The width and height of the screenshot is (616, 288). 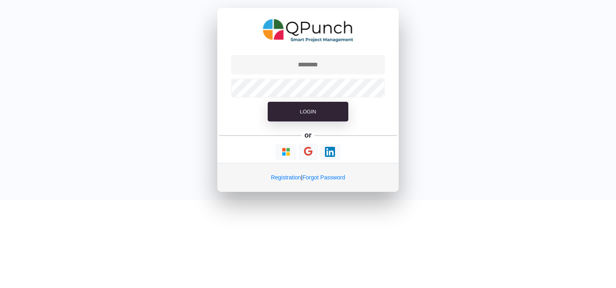 I want to click on h5: or, so click(x=308, y=135).